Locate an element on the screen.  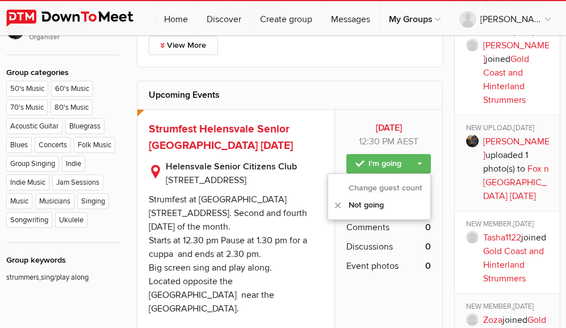
a: Discover is located at coordinates (224, 18).